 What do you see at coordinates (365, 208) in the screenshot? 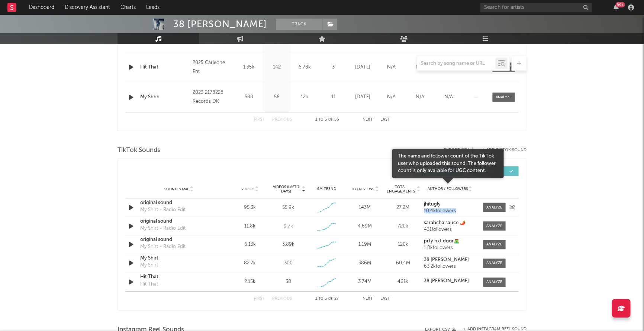
I see `div: 143M` at bounding box center [365, 208].